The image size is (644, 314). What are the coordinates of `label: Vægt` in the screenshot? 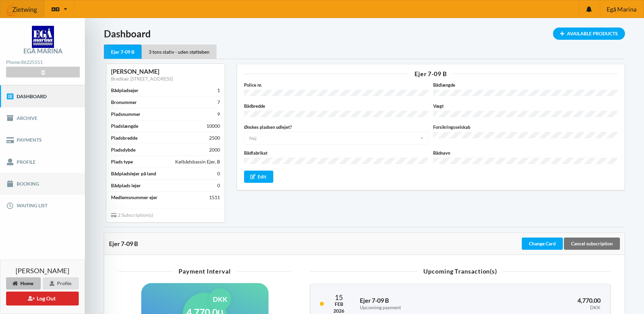 It's located at (525, 106).